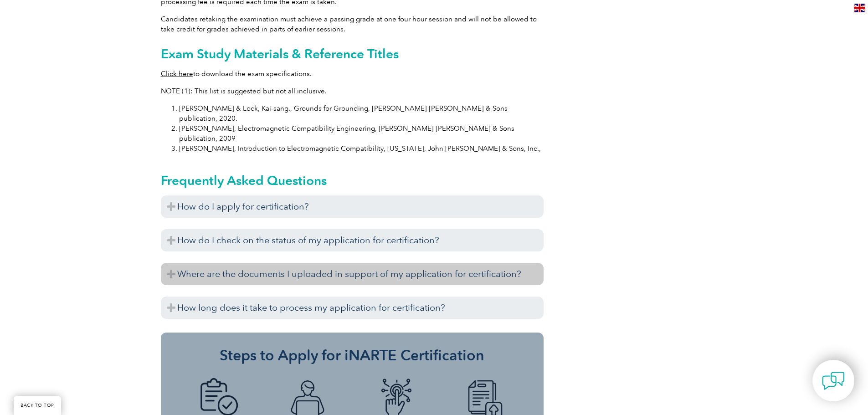 The image size is (868, 415). Describe the element at coordinates (352, 241) in the screenshot. I see `h3: How do I check on the status of my application for certification?` at that location.